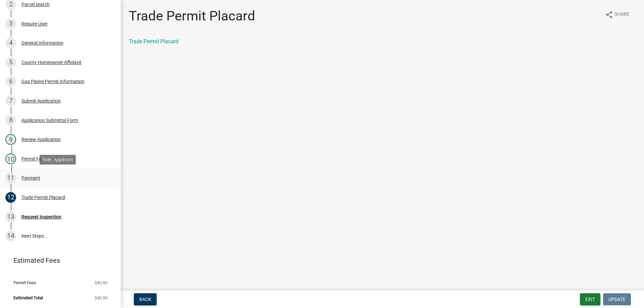 This screenshot has height=308, width=644. Describe the element at coordinates (11, 178) in the screenshot. I see `div: 11` at that location.